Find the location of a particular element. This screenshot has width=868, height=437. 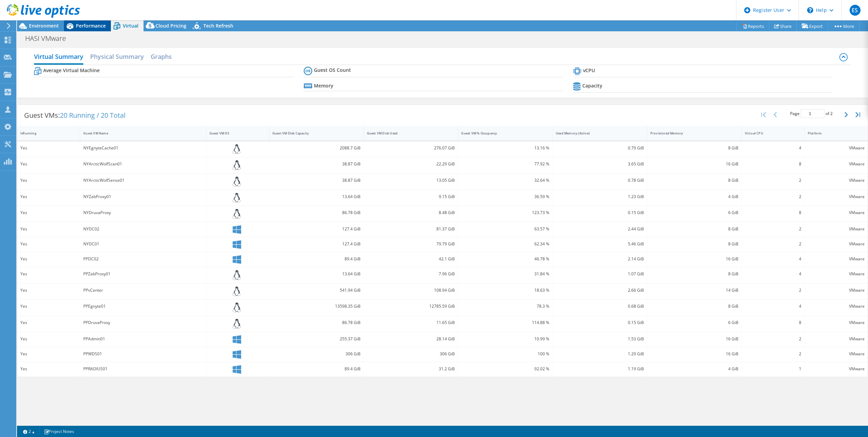

div: 2.66 GiB is located at coordinates (600, 291).